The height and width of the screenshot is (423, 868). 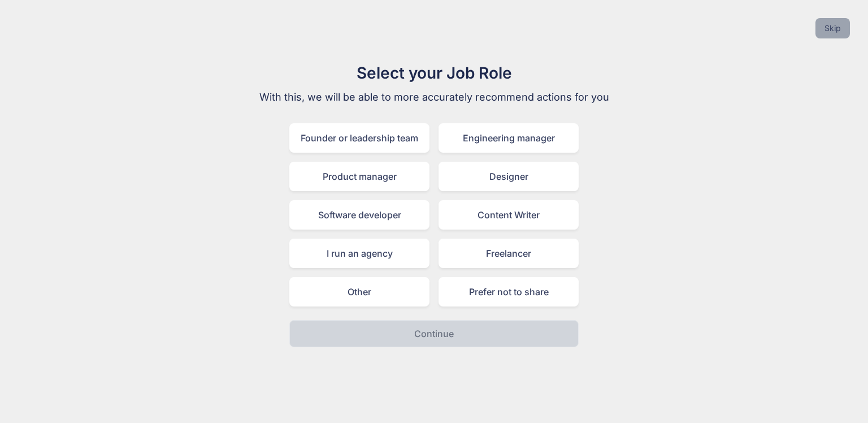 What do you see at coordinates (508, 177) in the screenshot?
I see `div: Designer` at bounding box center [508, 177].